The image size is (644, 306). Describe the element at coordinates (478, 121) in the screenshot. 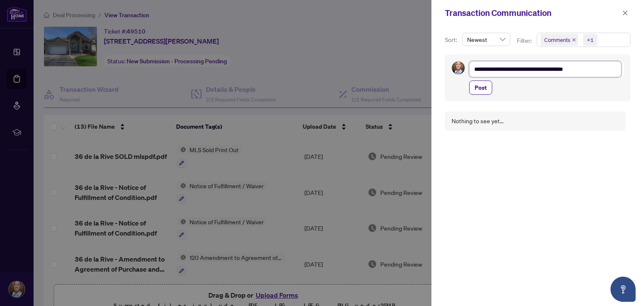

I see `div: Nothing to see yet...` at that location.